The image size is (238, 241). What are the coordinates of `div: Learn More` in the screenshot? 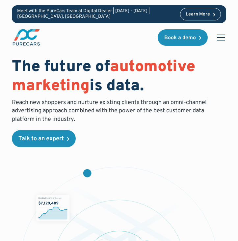 It's located at (198, 14).